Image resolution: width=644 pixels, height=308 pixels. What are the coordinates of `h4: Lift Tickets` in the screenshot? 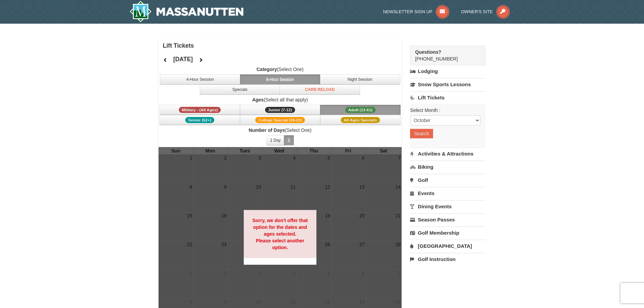 It's located at (282, 46).